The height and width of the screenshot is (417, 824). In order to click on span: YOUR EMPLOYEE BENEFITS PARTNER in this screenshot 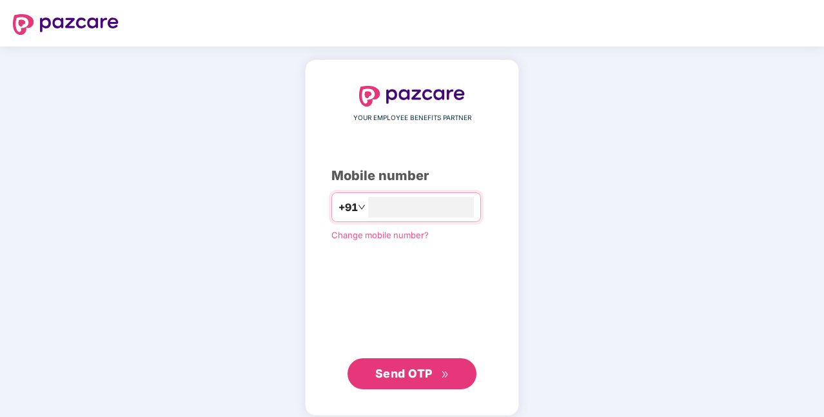, I will do `click(412, 118)`.